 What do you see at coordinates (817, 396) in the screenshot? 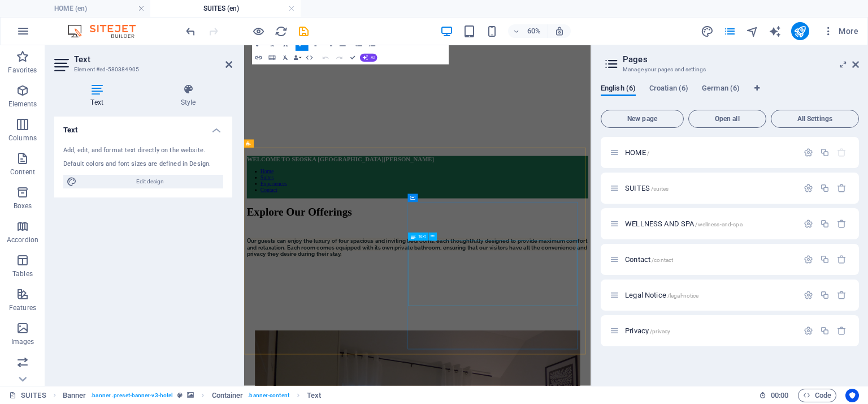
I see `button: Code` at bounding box center [817, 396].